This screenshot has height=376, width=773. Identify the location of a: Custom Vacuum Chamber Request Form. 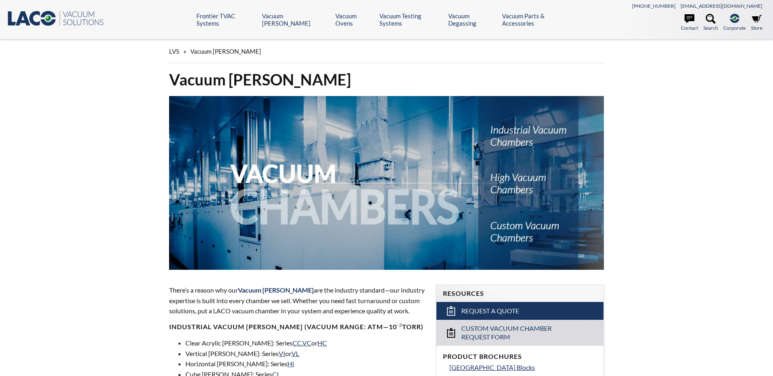
(520, 333).